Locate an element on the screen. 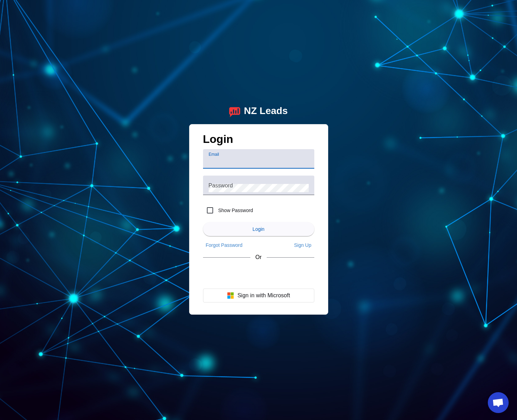  a: logoNZ Leads is located at coordinates (258, 111).